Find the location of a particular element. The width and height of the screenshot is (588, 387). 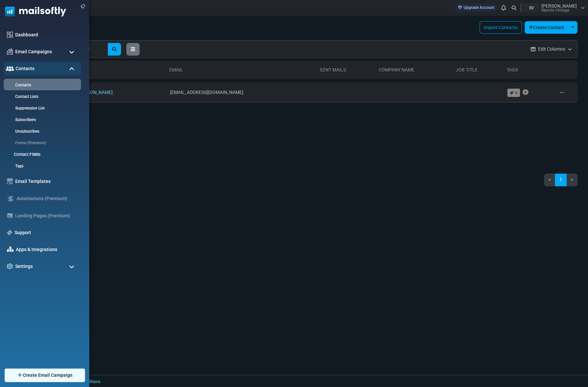

a: Contacts is located at coordinates (42, 85).